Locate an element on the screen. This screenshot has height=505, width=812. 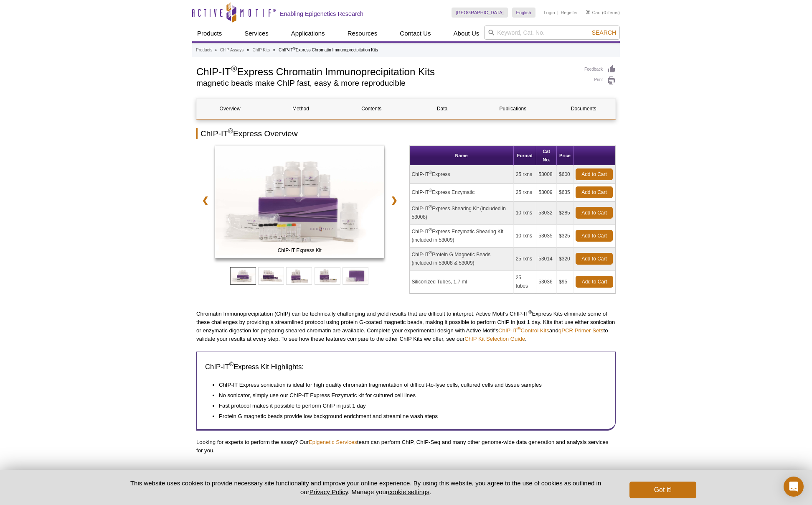
th: Price is located at coordinates (566, 155).